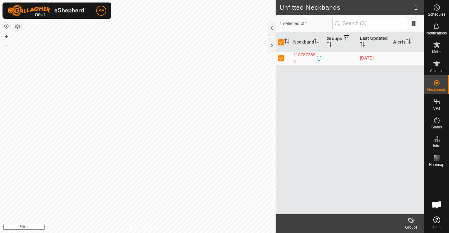 Image resolution: width=449 pixels, height=233 pixels. What do you see at coordinates (47, 11) in the screenshot?
I see `img: Gallagher Logo` at bounding box center [47, 11].